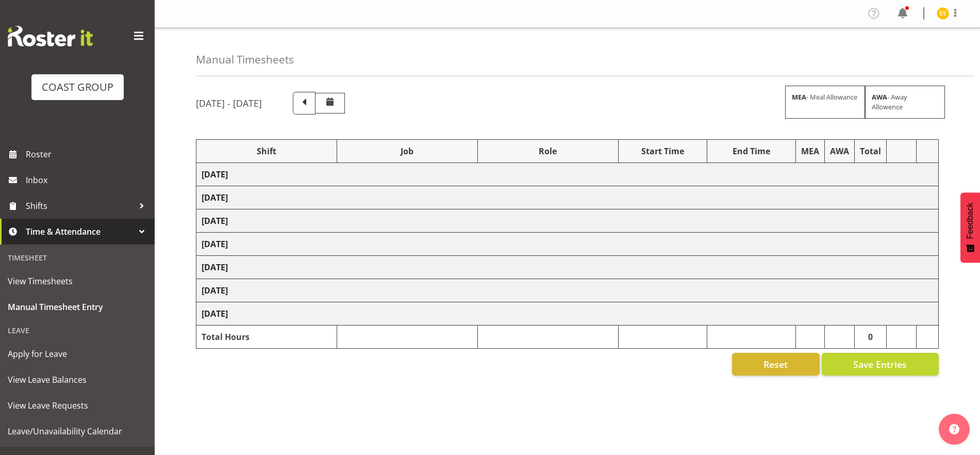 The height and width of the screenshot is (455, 980). Describe the element at coordinates (77, 281) in the screenshot. I see `span: View Timesheets` at that location.